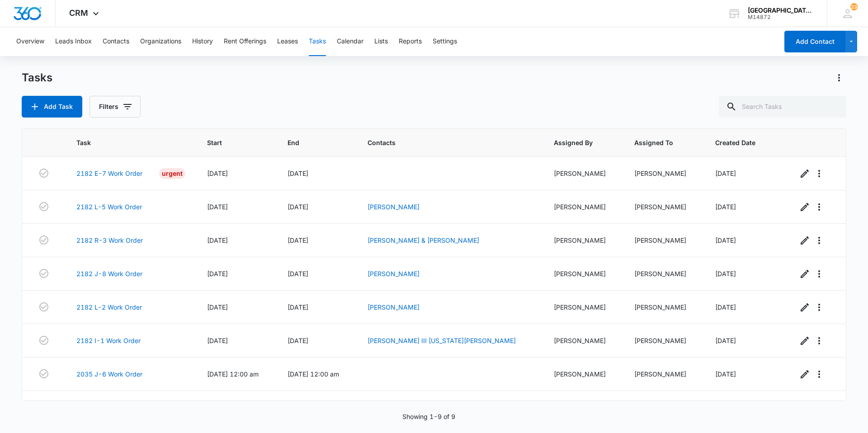  What do you see at coordinates (109, 173) in the screenshot?
I see `a: 2182 E-7 Work Order` at bounding box center [109, 173].